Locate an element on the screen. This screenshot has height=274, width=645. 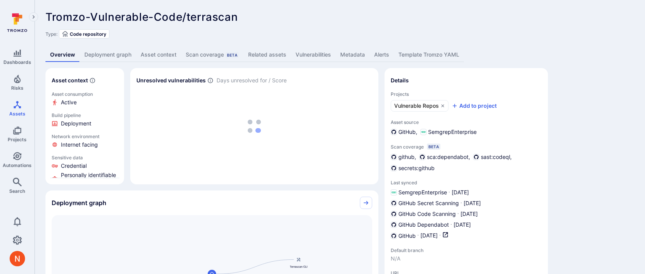
span: Automations is located at coordinates (17, 165).